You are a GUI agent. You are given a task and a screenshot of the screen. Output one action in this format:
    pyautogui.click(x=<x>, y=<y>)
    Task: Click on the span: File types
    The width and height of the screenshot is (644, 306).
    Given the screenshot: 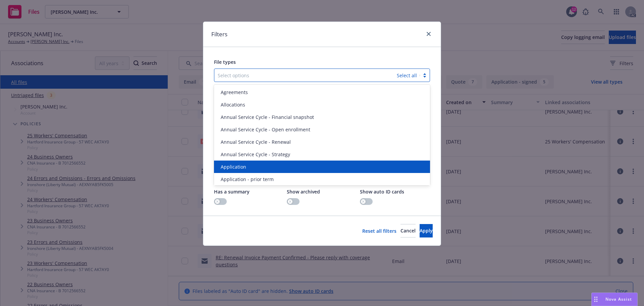 What is the action you would take?
    pyautogui.click(x=225, y=62)
    